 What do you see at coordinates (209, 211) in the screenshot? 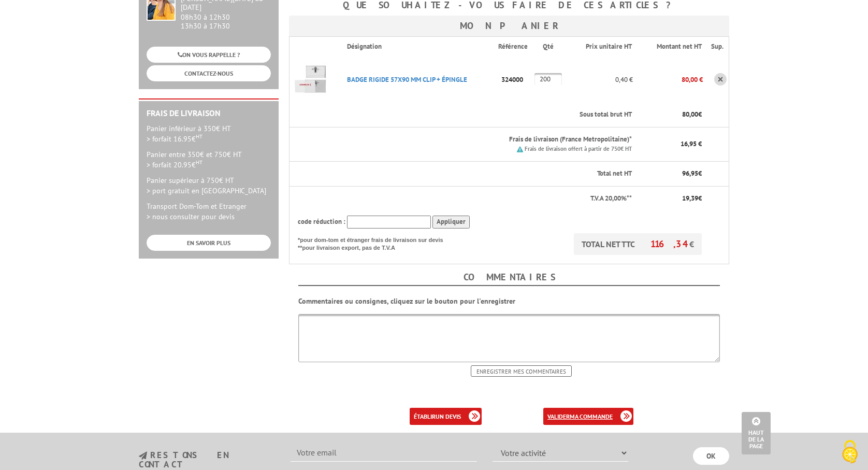
I see `p: Transport Dom-Tom et Etranger` at bounding box center [209, 211].